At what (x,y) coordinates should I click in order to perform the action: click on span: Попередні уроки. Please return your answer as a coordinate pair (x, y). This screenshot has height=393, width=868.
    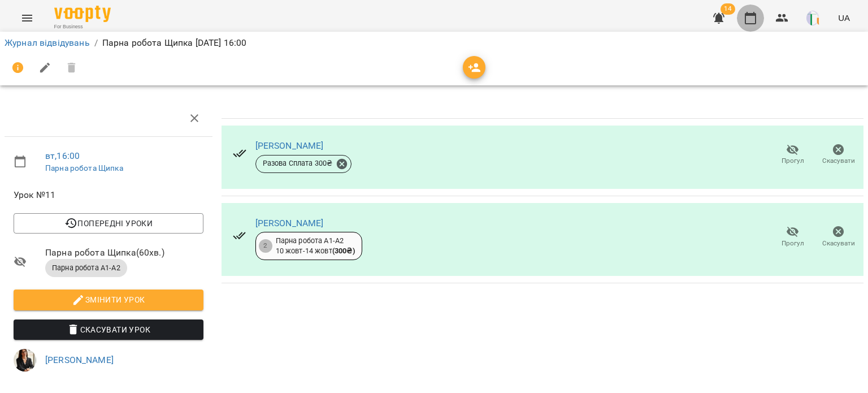
    Looking at the image, I should click on (108, 223).